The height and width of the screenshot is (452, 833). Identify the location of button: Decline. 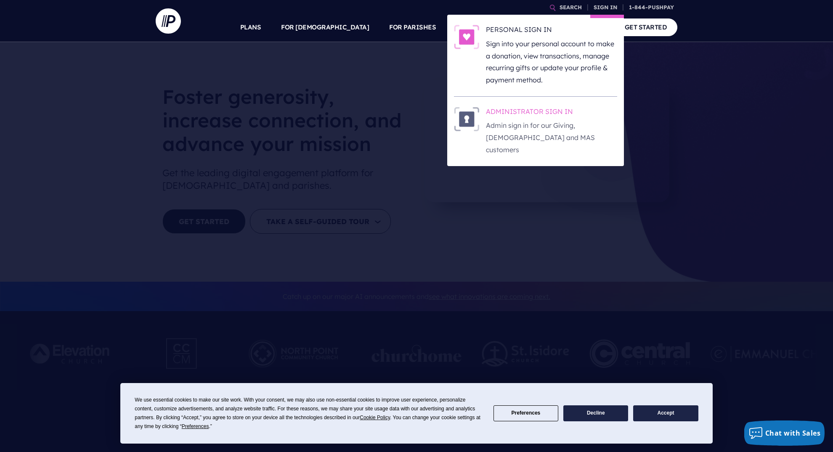
(596, 414).